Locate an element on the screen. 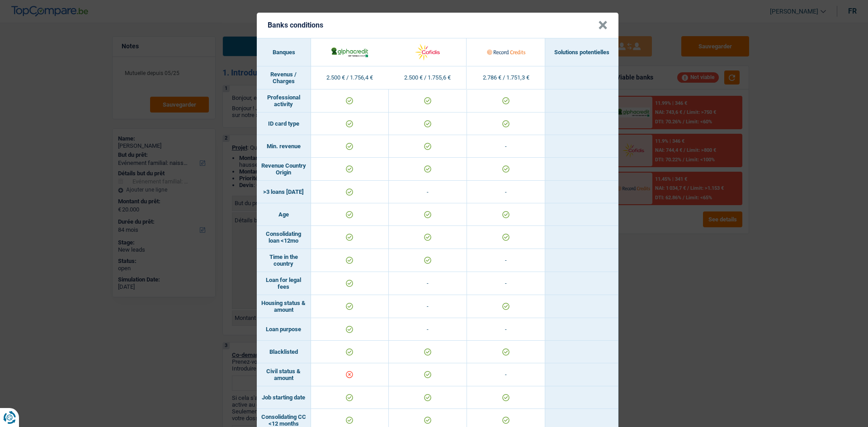  td: Civil status & amount is located at coordinates (284, 374).